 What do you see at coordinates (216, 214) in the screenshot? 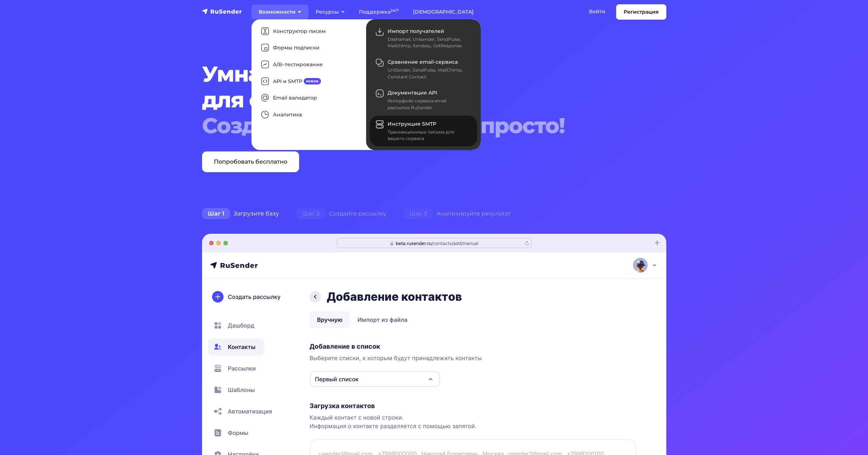
I see `span: Шаг 1` at bounding box center [216, 214].